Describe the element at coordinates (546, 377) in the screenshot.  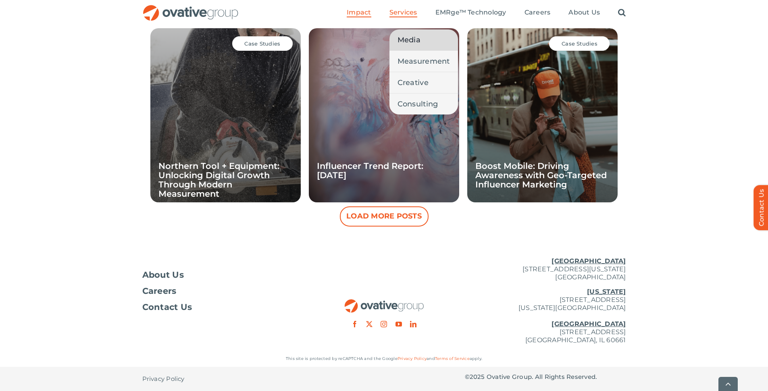
I see `p: © Ovative Group. All Rights Reserved.` at that location.